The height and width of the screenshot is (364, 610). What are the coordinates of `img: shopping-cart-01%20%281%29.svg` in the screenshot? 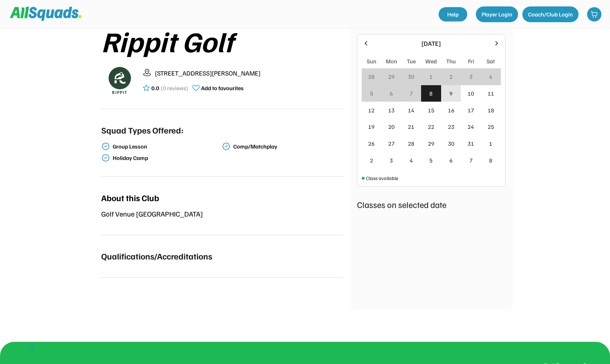 It's located at (594, 14).